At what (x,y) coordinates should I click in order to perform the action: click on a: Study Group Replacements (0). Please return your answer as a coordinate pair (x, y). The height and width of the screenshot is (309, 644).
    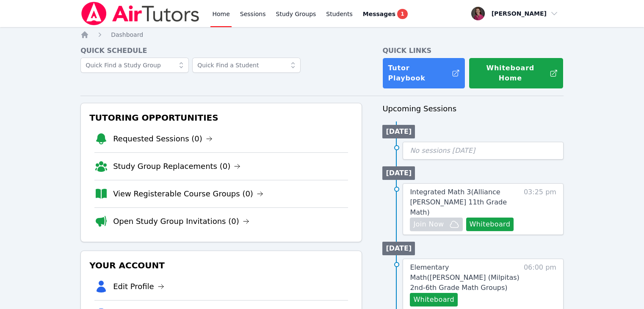
    Looking at the image, I should click on (177, 166).